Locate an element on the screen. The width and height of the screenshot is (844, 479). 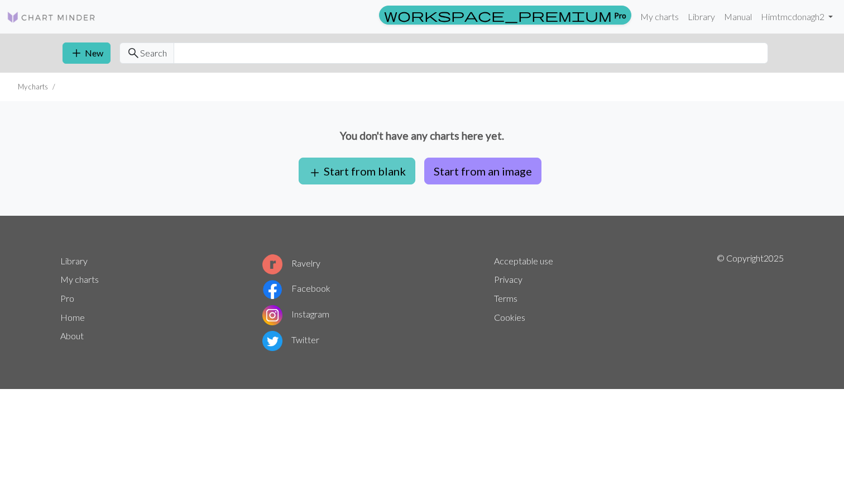
a: Acceptable use is located at coordinates (524, 260).